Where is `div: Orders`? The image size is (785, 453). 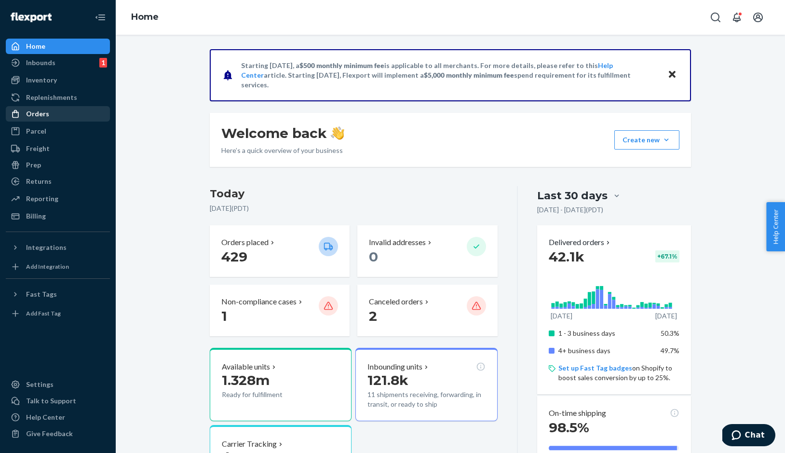 div: Orders is located at coordinates (38, 114).